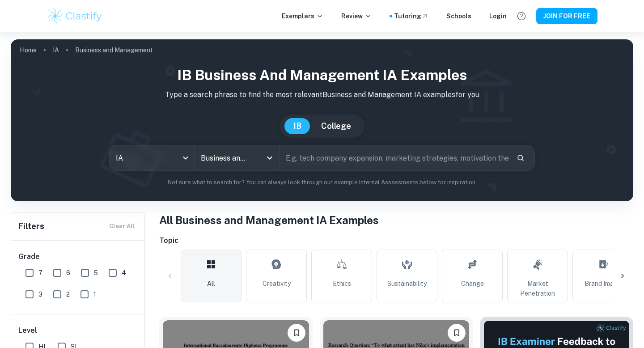 The image size is (644, 348). What do you see at coordinates (28, 50) in the screenshot?
I see `a: Home` at bounding box center [28, 50].